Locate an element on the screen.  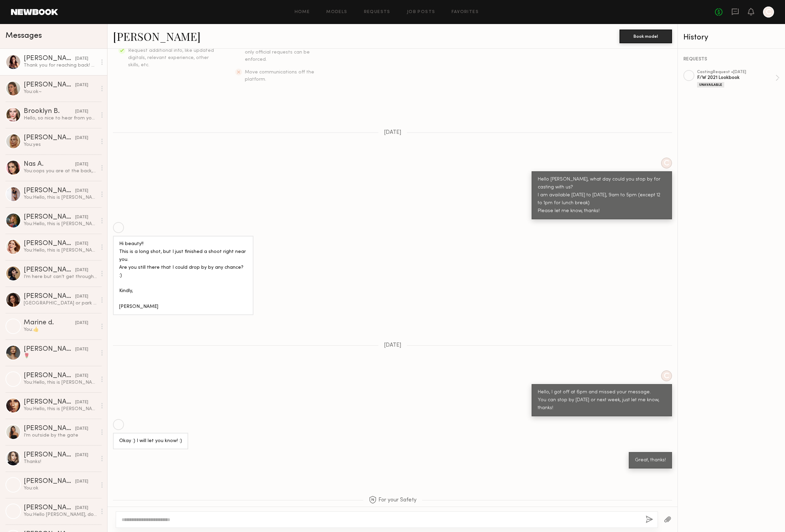
a: Requests is located at coordinates (377, 12).